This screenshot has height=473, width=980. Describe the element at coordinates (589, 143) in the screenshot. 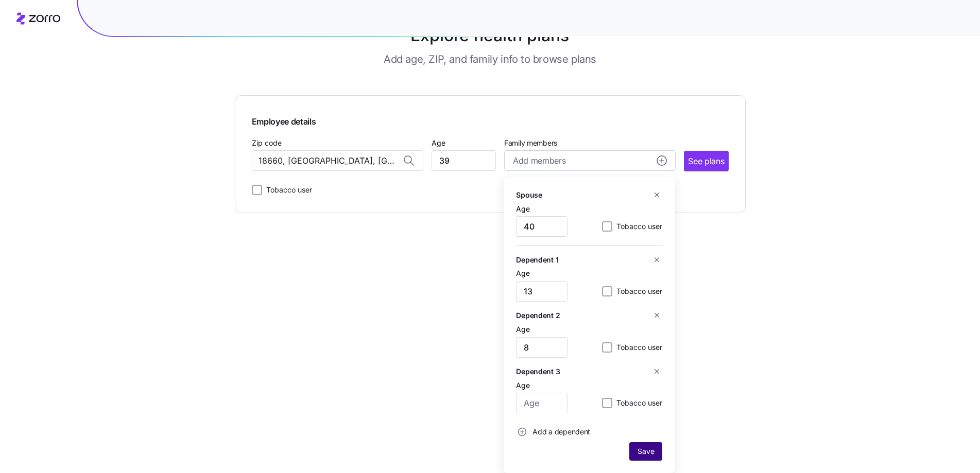

I see `span: Family members` at that location.